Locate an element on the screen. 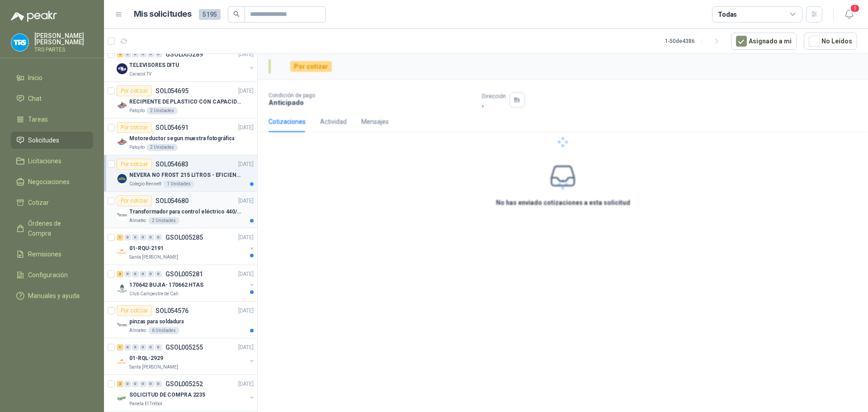 The image size is (868, 412). p: SOLICITUD DE COMPRA 2235 is located at coordinates (167, 395).